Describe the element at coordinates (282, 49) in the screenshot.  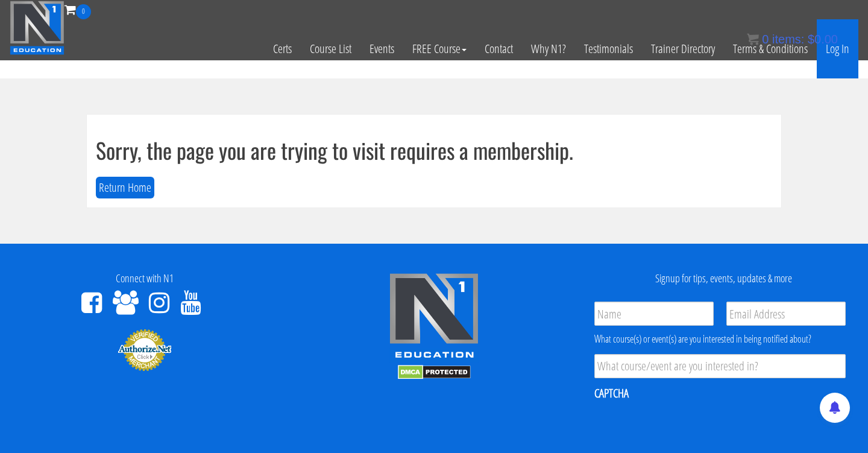
I see `a: Certs` at that location.